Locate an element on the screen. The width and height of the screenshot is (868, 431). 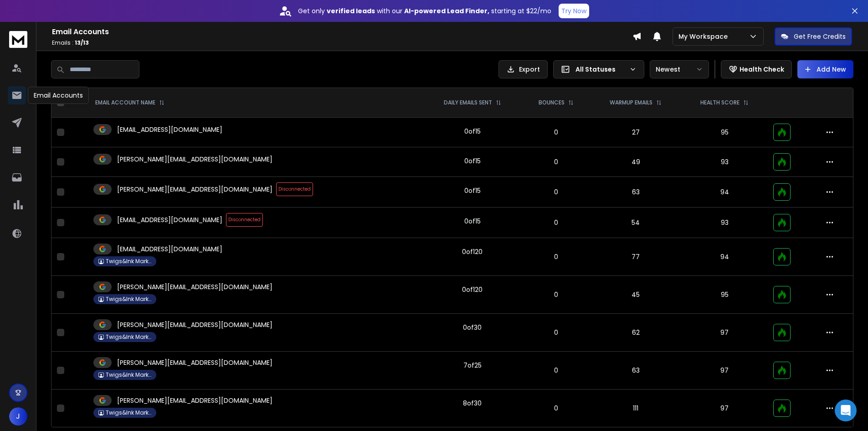
h1: Email Accounts is located at coordinates (343, 32).